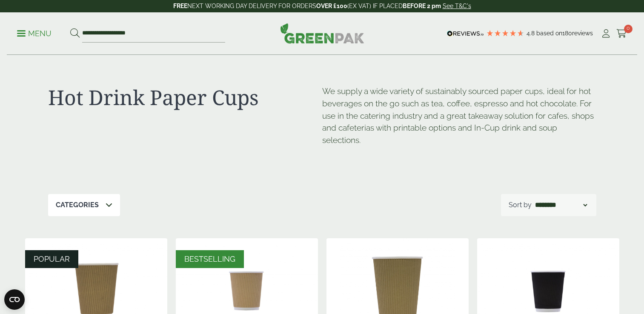 The image size is (644, 314). Describe the element at coordinates (77, 205) in the screenshot. I see `p: Categories` at that location.